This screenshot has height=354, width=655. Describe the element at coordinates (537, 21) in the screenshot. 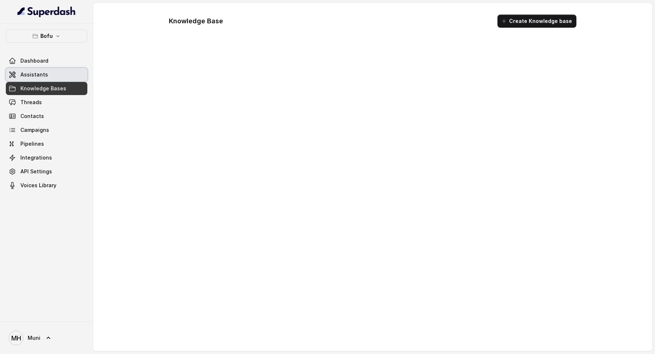

I see `button: Create Knowledge base` at that location.